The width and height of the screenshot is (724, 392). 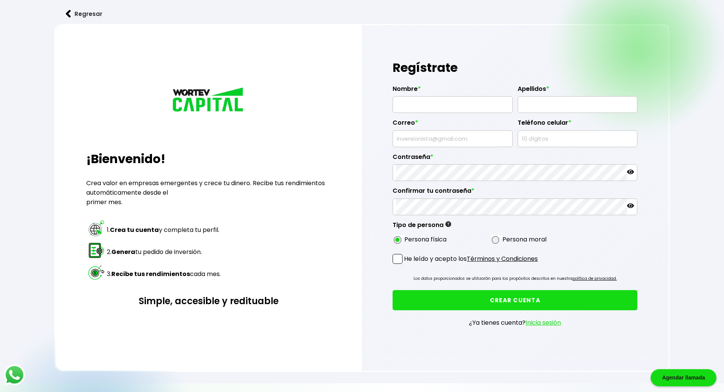 I want to click on div: Agendar llamada, so click(x=684, y=378).